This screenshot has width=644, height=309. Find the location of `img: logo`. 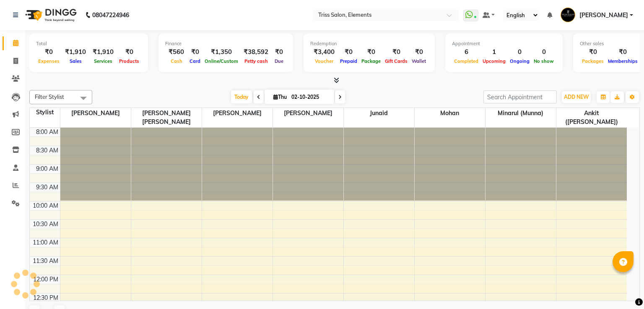

img: logo is located at coordinates (50, 15).